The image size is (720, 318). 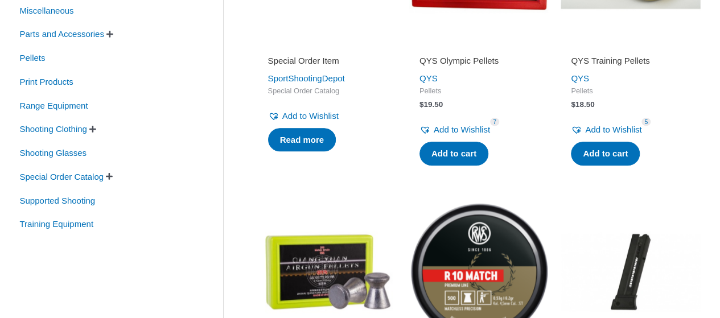 I want to click on span: Miscellaneous, so click(x=47, y=11).